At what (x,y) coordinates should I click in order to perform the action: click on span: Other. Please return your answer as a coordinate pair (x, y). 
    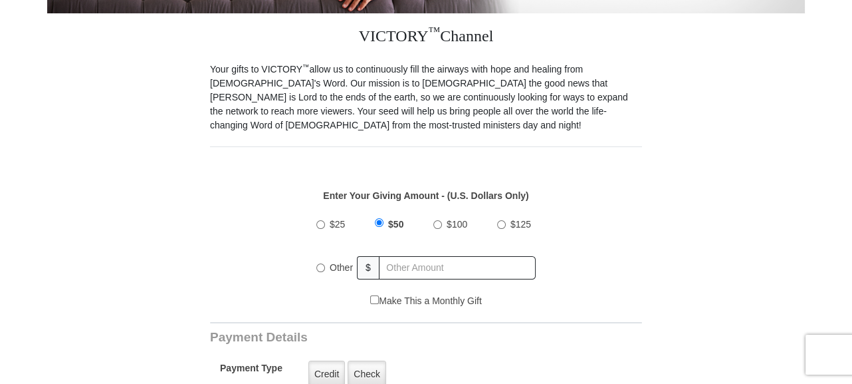
    Looking at the image, I should click on (341, 267).